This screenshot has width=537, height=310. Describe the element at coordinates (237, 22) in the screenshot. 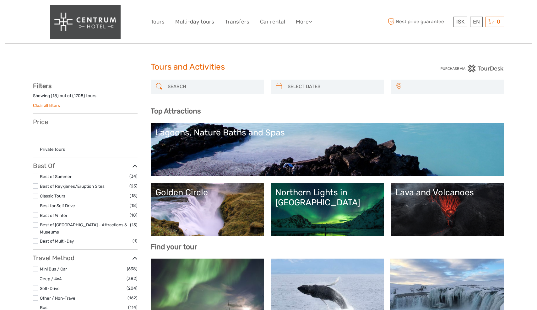

I see `a: Transfers` at that location.